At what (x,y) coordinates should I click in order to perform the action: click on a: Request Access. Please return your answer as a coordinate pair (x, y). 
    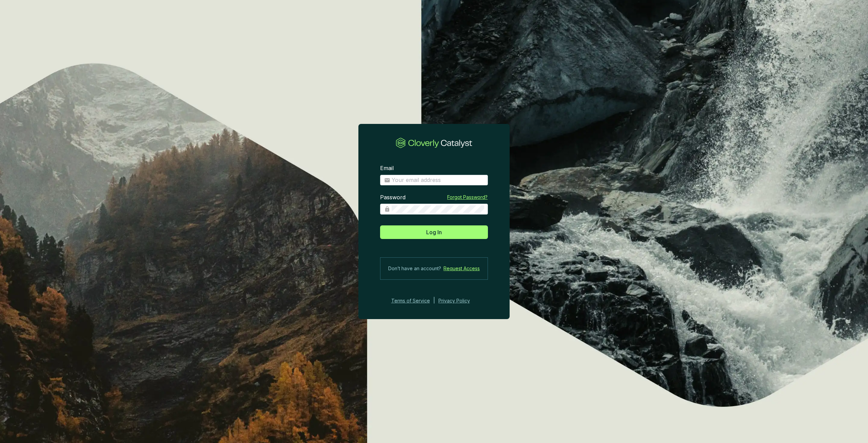
    Looking at the image, I should click on (461, 268).